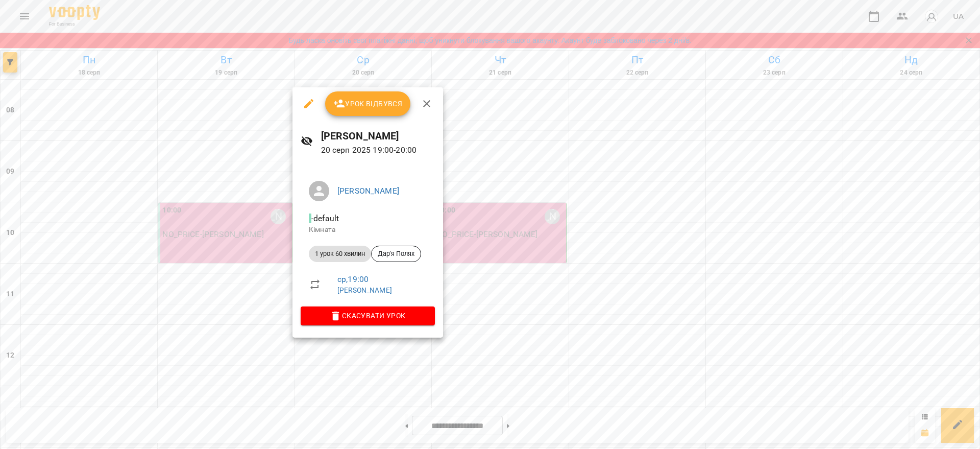  Describe the element at coordinates (325, 218) in the screenshot. I see `span: - default` at that location.